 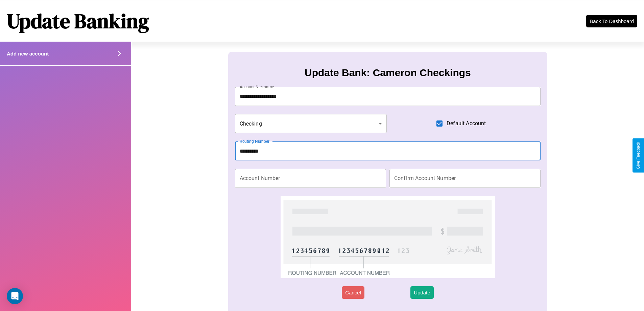 What do you see at coordinates (78, 21) in the screenshot?
I see `h1: Update Banking` at bounding box center [78, 21].